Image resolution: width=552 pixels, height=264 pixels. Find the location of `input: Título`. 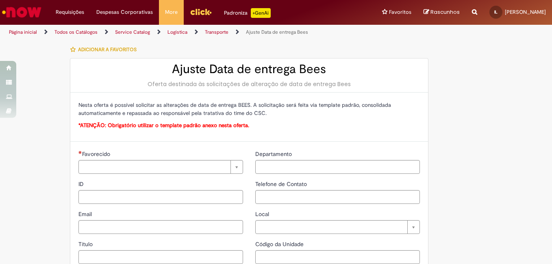

input: Título is located at coordinates (160, 257).